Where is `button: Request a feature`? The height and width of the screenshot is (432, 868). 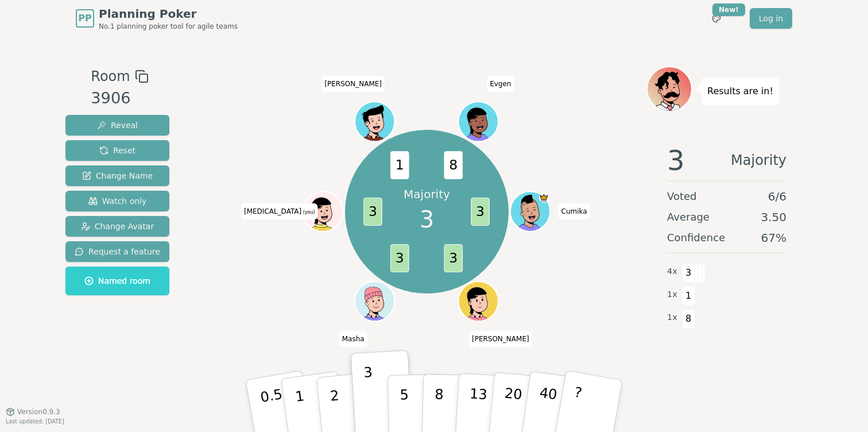
button: Request a feature is located at coordinates (117, 251).